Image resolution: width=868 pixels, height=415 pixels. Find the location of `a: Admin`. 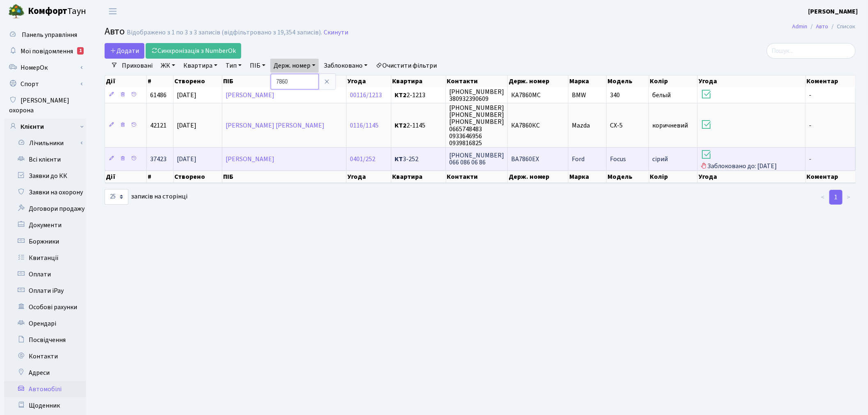

a: Admin is located at coordinates (800, 26).